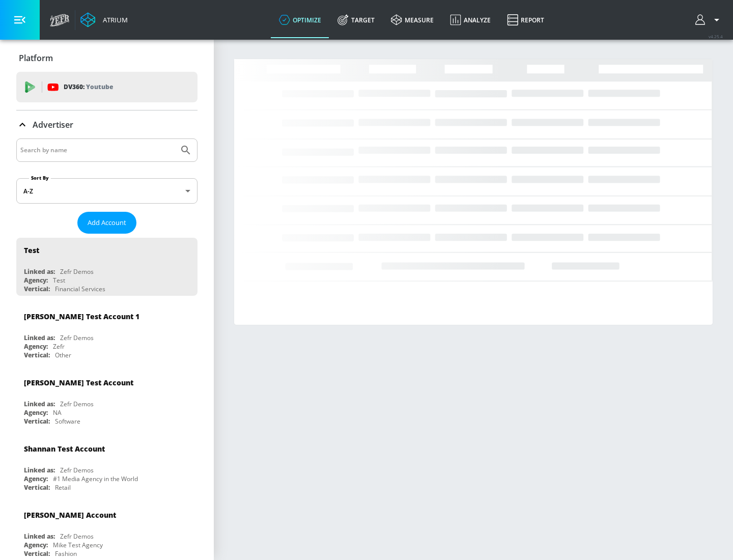  I want to click on a: Atrium, so click(104, 20).